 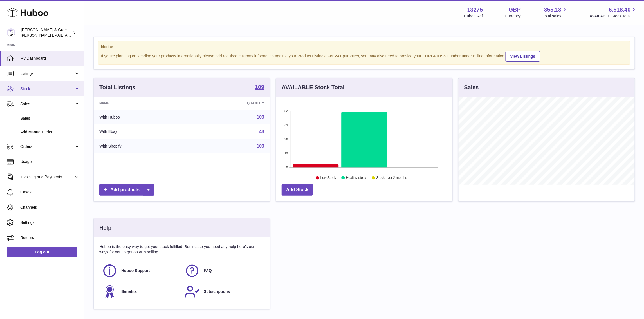 What do you see at coordinates (287, 139) in the screenshot?
I see `text: 26` at bounding box center [287, 139].